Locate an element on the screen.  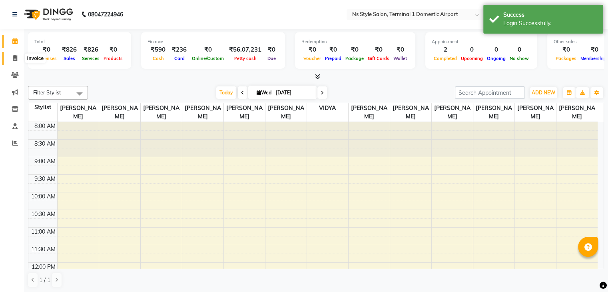
span: Products is located at coordinates (113, 58).